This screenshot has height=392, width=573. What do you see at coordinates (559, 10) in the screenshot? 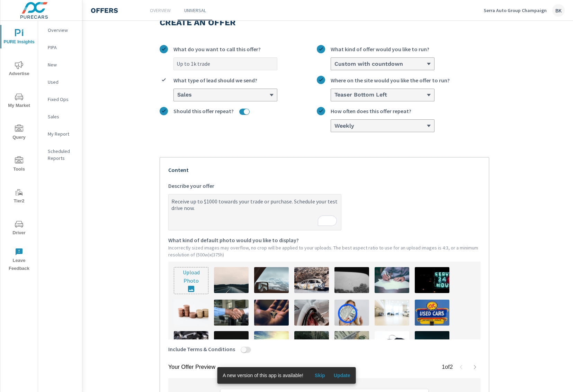
I see `div: BK` at bounding box center [559, 10].